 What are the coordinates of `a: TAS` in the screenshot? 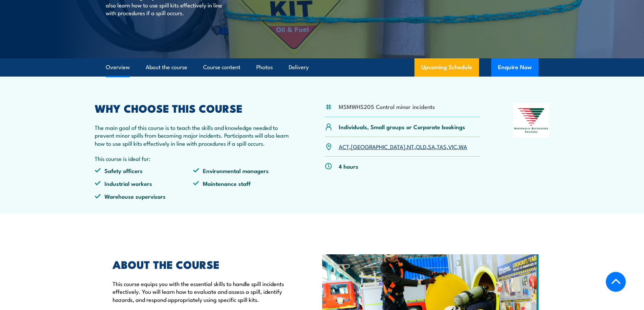 It's located at (441, 147).